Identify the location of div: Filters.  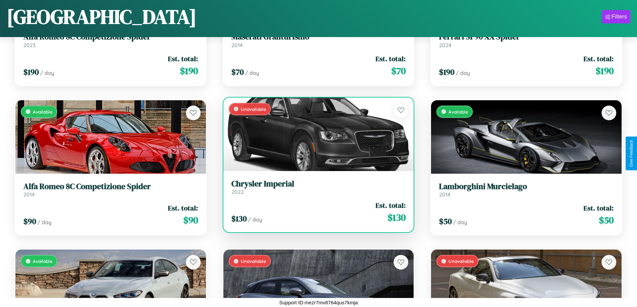
(620, 17).